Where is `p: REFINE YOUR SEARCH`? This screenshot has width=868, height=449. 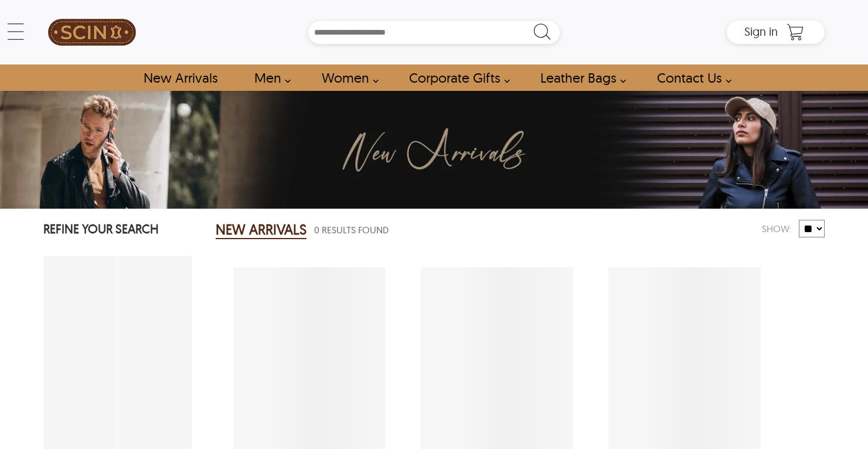
p: REFINE YOUR SEARCH is located at coordinates (117, 229).